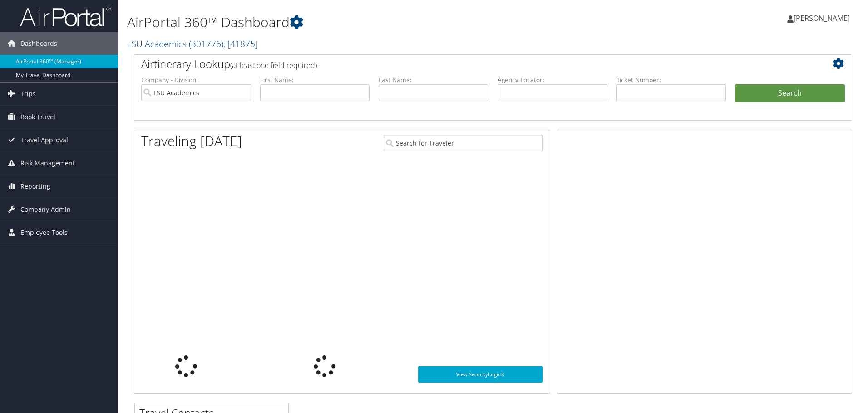 This screenshot has height=413, width=868. What do you see at coordinates (38, 117) in the screenshot?
I see `span: Book Travel` at bounding box center [38, 117].